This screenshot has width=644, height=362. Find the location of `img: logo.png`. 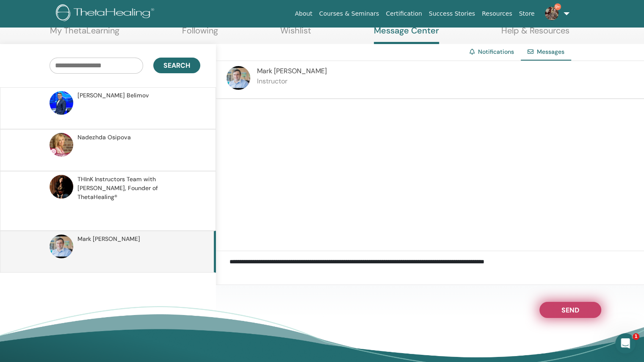

img: logo.png is located at coordinates (106, 13).